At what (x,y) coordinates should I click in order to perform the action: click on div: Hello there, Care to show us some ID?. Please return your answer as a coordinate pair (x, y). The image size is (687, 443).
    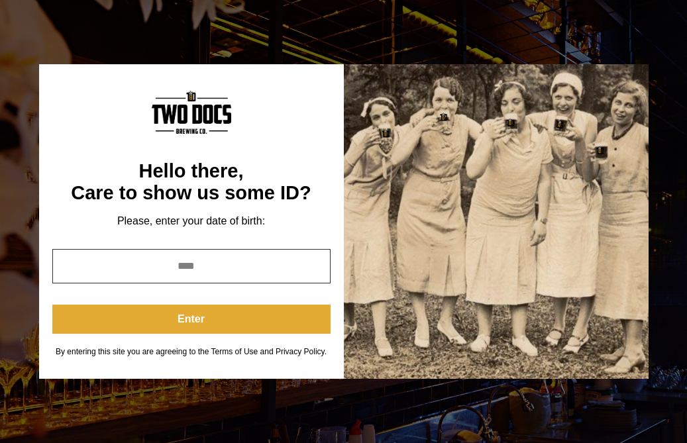
    Looking at the image, I should click on (191, 182).